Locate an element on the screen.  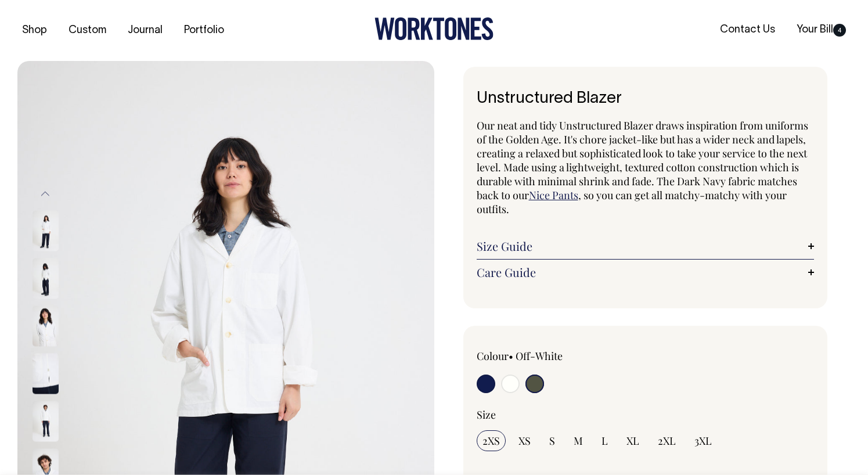
input: S is located at coordinates (553, 441).